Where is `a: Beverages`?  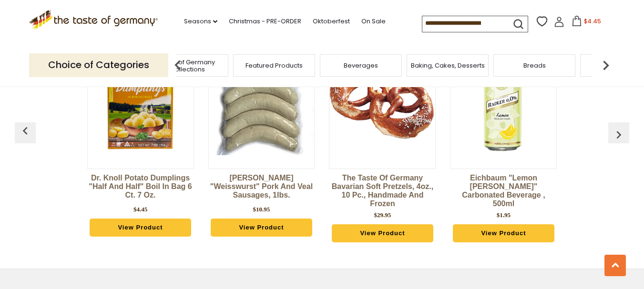 a: Beverages is located at coordinates (361, 65).